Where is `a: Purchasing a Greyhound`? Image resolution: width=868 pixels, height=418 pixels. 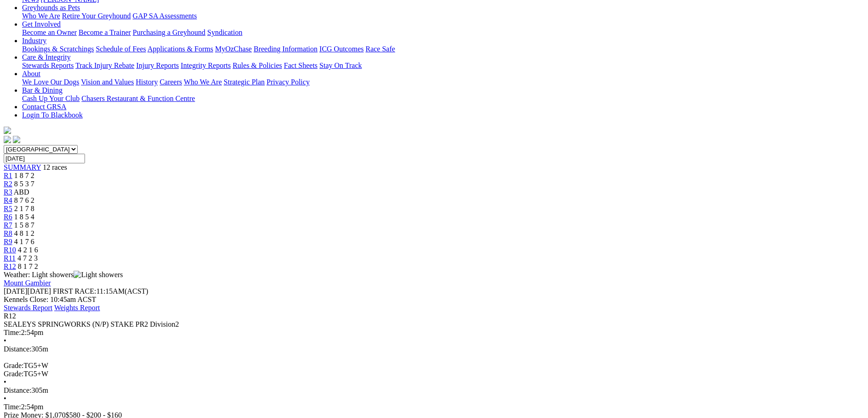
a: Purchasing a Greyhound is located at coordinates (169, 32).